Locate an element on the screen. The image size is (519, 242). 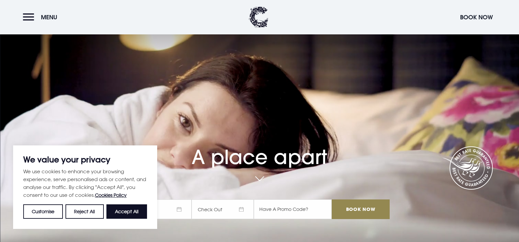
p: We use cookies to enhance your browsing experience, serve personalised ads or content, and analys... is located at coordinates (85, 183).